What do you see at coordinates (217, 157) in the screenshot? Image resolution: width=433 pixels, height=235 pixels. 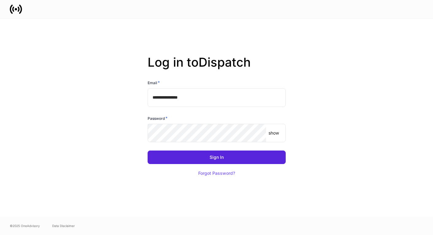 I see `div: Sign In` at bounding box center [217, 157].